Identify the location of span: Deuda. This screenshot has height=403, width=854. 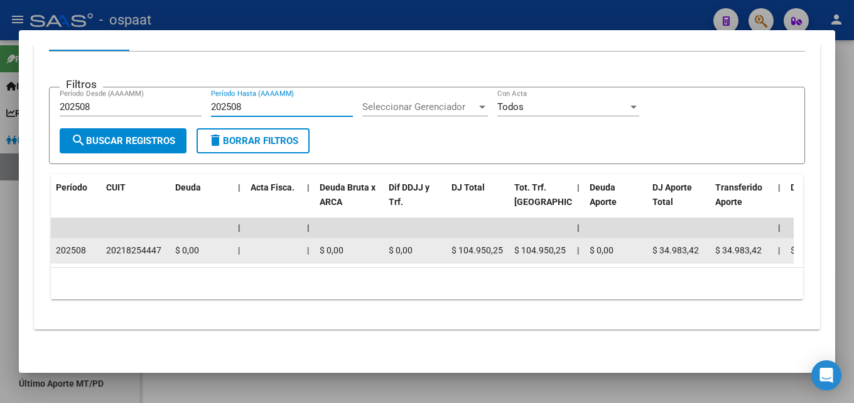
(188, 187).